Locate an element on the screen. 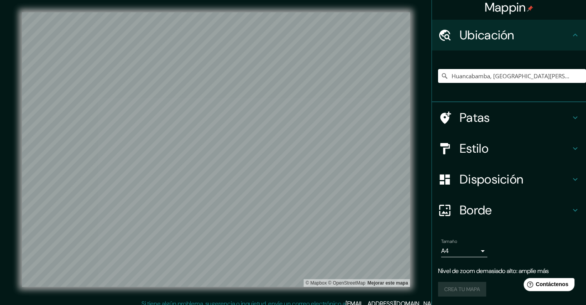  div: A4 is located at coordinates (464, 251).